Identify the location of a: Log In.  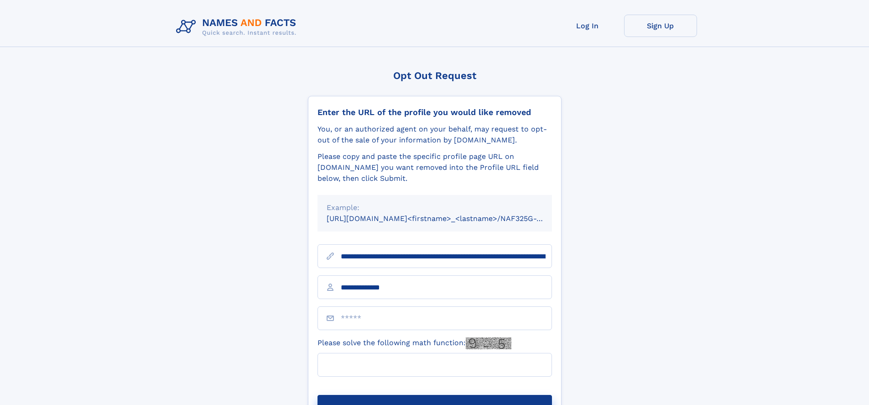
(587, 26).